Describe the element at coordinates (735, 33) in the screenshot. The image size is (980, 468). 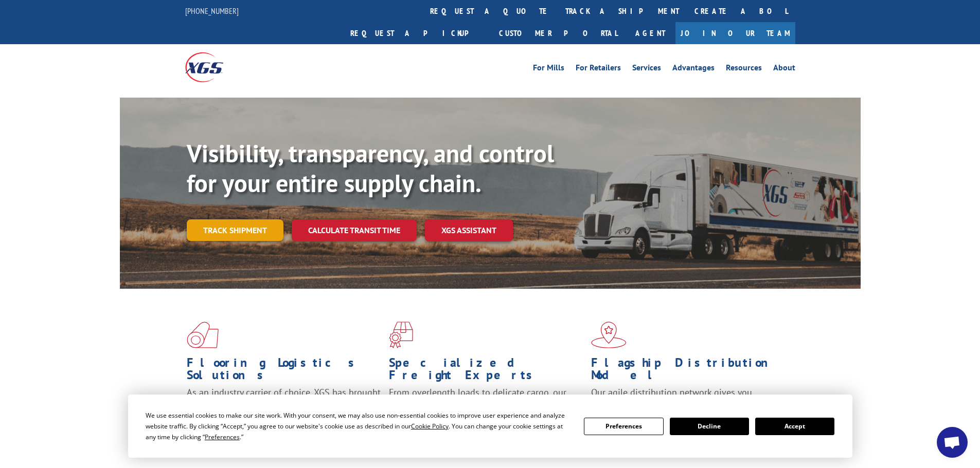
I see `a: Join Our Team` at that location.